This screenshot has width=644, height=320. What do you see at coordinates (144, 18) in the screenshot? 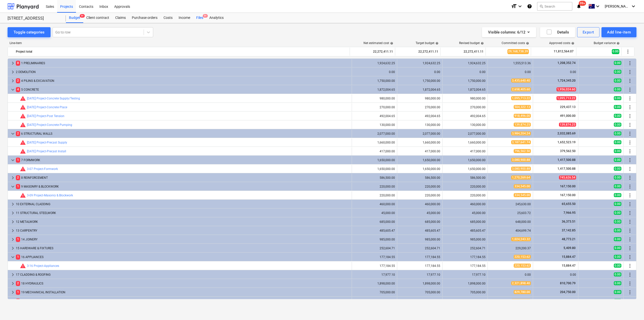
I see `a: Purchase orders` at bounding box center [144, 18].